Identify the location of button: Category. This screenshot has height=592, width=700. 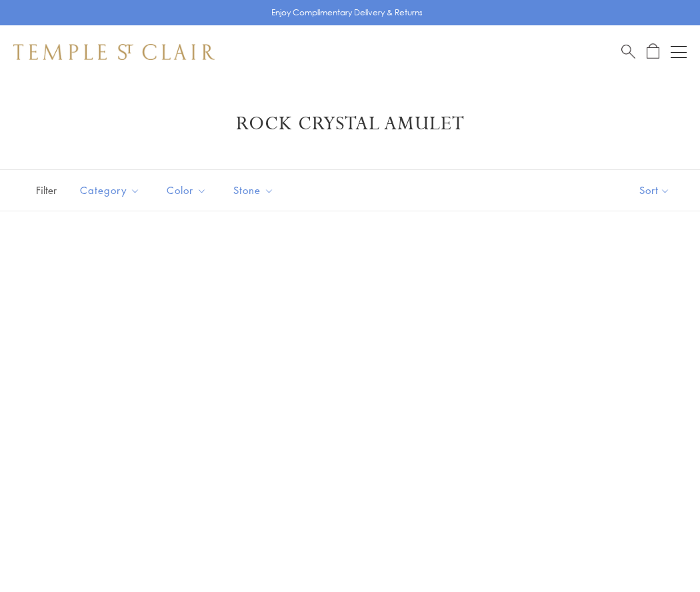
(110, 190).